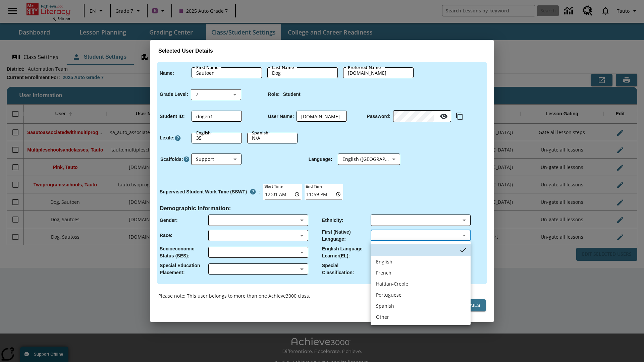 The image size is (644, 362). What do you see at coordinates (421, 295) in the screenshot?
I see `li: Portuguese` at bounding box center [421, 295].